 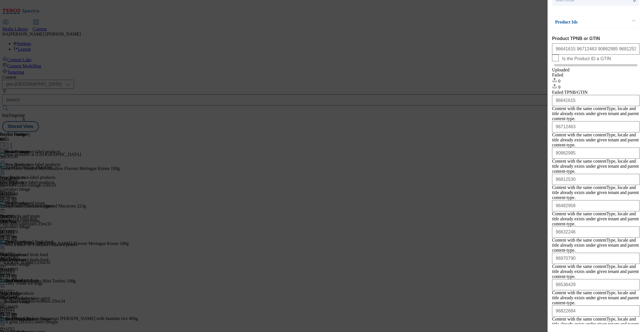 What do you see at coordinates (586, 59) in the screenshot?
I see `span: Is the Product ID a GTIN` at bounding box center [586, 59].